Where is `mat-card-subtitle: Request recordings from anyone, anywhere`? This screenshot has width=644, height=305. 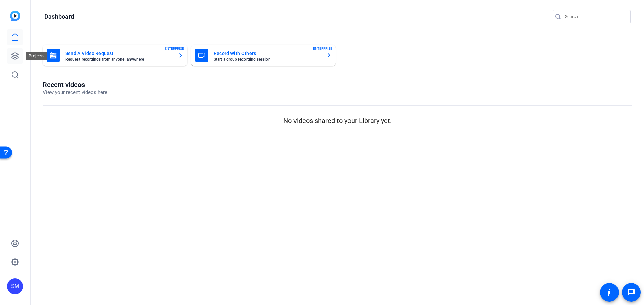
mat-card-subtitle: Request recordings from anyone, anywhere is located at coordinates (119, 59).